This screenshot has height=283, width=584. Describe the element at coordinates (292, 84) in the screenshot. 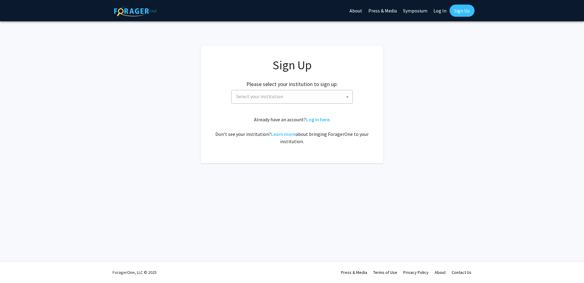

I see `h2: Please select your institution to sign up:` at that location.